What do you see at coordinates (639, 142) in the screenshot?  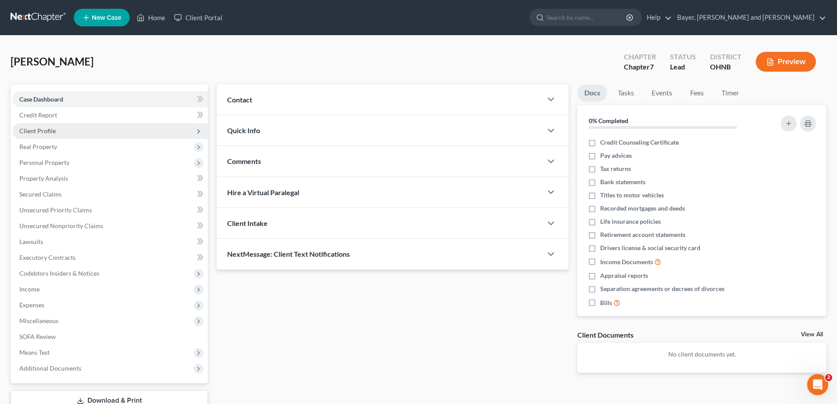 I see `span: Credit Counseling Certificate` at bounding box center [639, 142].